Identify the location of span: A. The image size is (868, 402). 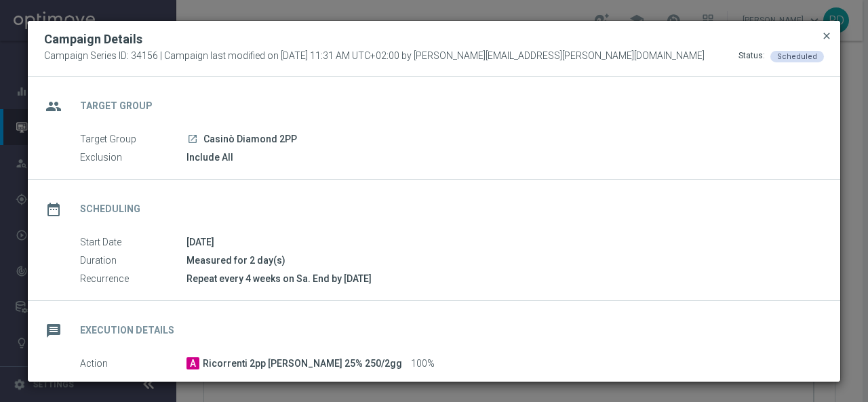
(193, 364).